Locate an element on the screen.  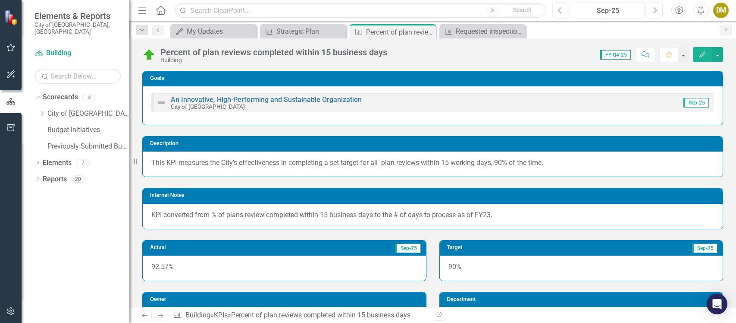
img: ClearPoint Strategy is located at coordinates (12, 17).